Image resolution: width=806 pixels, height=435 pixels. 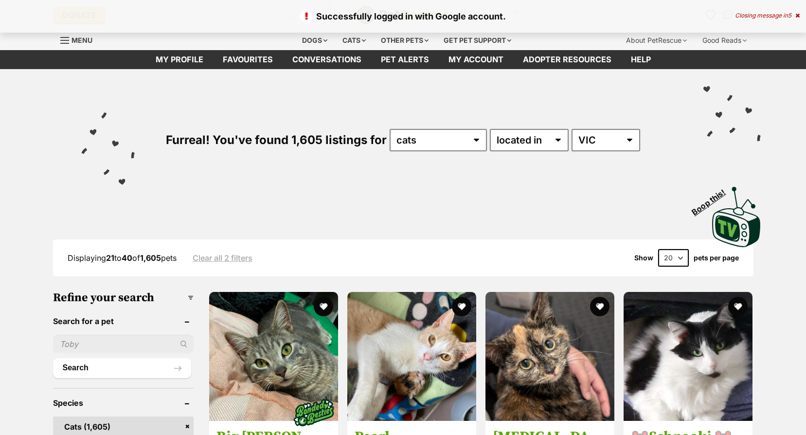 I want to click on img: Pearl - Domestic Short Hair (DSH) Cat, so click(x=412, y=356).